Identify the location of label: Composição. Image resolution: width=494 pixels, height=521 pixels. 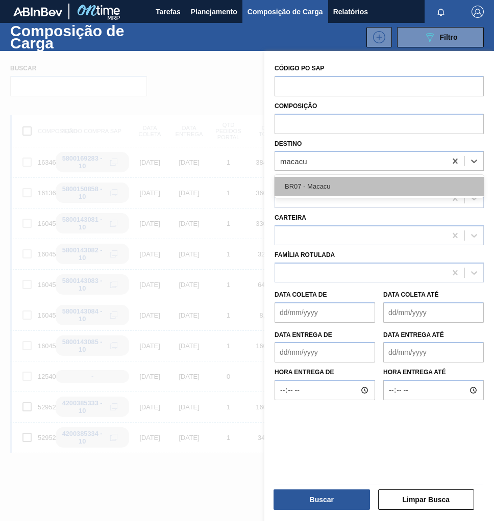
(295, 106).